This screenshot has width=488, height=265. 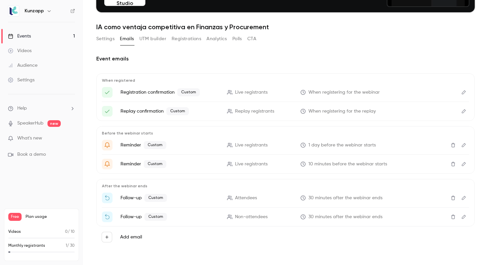 I want to click on li: ¡{{ registrant_first_name }}comenzamos en 10 minutos!, so click(x=286, y=164).